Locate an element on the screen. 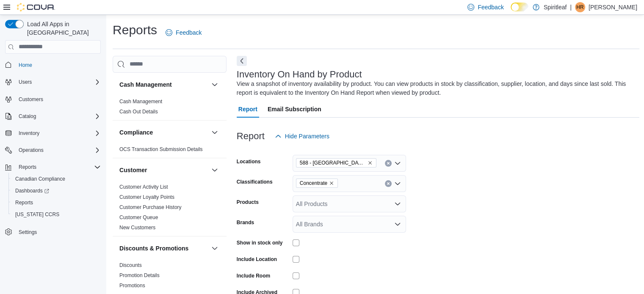 Image resolution: width=644 pixels, height=294 pixels. p: Spiritleaf is located at coordinates (555, 7).